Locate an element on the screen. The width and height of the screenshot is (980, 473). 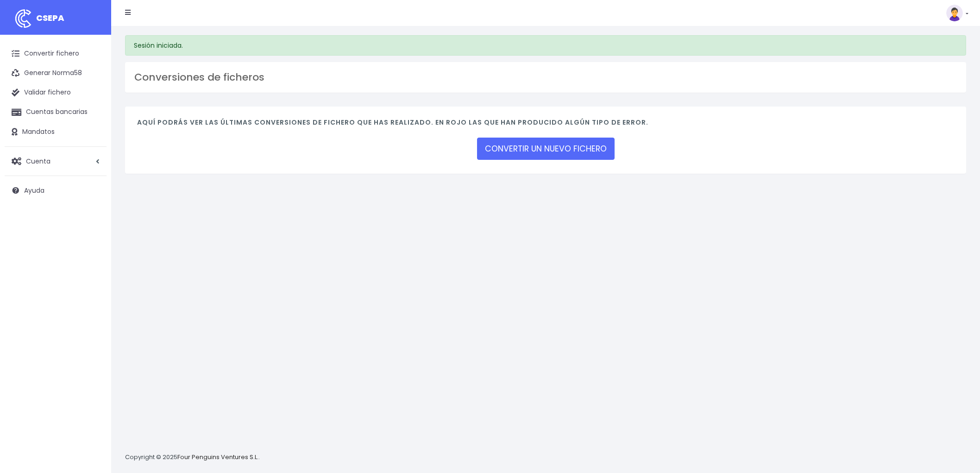
img: profile is located at coordinates (955, 13).